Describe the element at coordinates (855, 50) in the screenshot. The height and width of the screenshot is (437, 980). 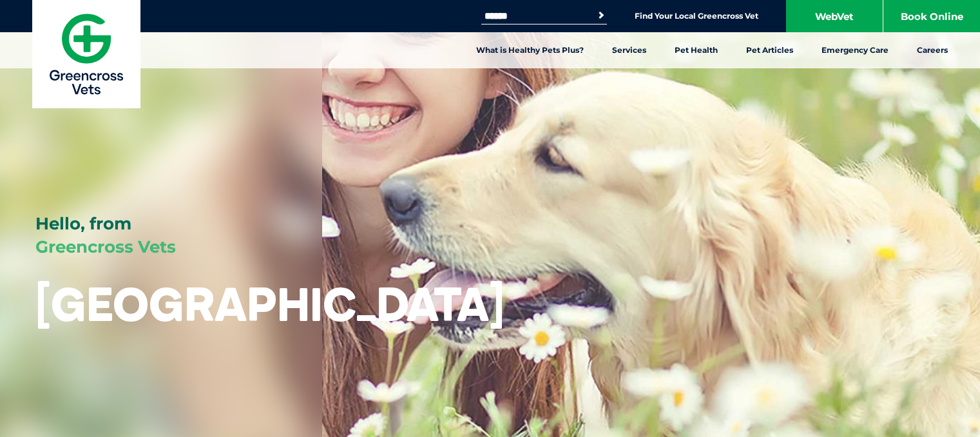
I see `a: Emergency Care` at that location.